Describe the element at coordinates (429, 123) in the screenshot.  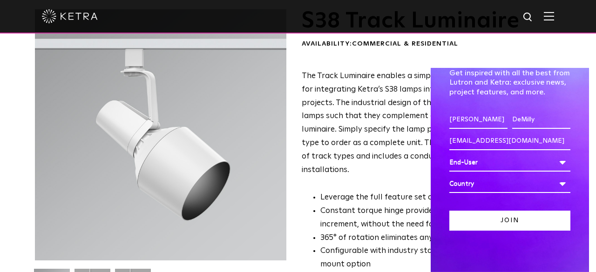
I see `span: The Track Luminaire enables a simple plug and play luminaire solution for integrating Ketra’s S38...` at that location.